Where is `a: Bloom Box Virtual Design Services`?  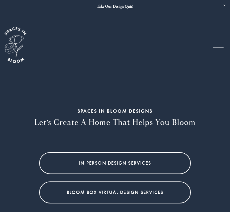 a: Bloom Box Virtual Design Services is located at coordinates (115, 193).